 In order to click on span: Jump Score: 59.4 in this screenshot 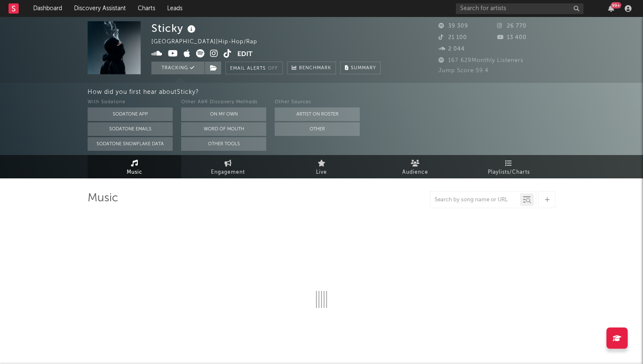, I will do `click(464, 70)`.